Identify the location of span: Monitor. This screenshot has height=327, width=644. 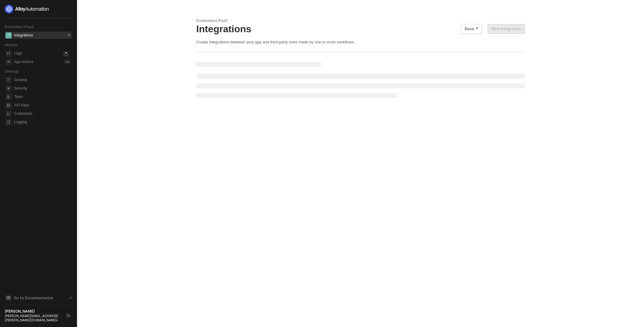
(11, 45).